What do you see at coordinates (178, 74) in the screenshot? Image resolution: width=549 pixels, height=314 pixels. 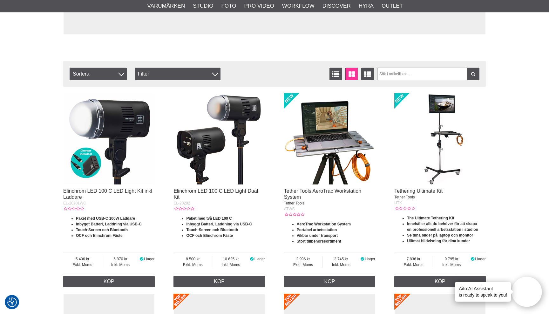 I see `div: Filter` at bounding box center [178, 74].